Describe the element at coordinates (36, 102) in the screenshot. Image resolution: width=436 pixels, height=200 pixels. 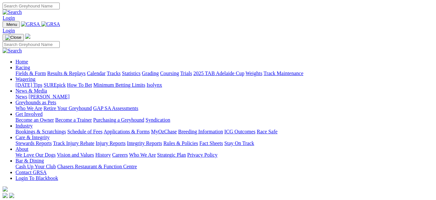
I see `a: Greyhounds as Pets` at that location.